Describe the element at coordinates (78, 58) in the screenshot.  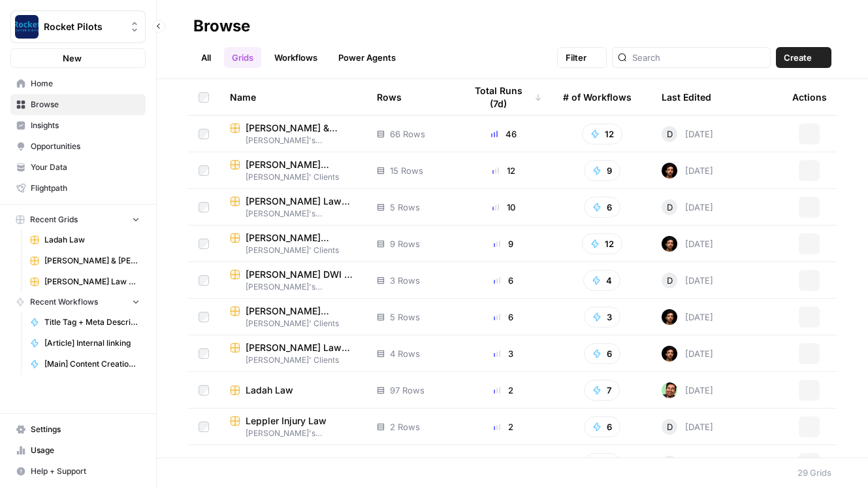
I see `button: New` at that location.